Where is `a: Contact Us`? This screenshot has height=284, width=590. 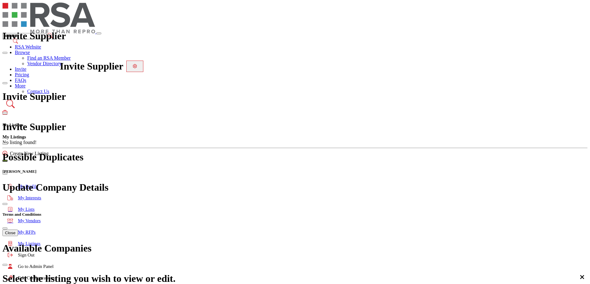
a: Contact Us is located at coordinates (38, 91).